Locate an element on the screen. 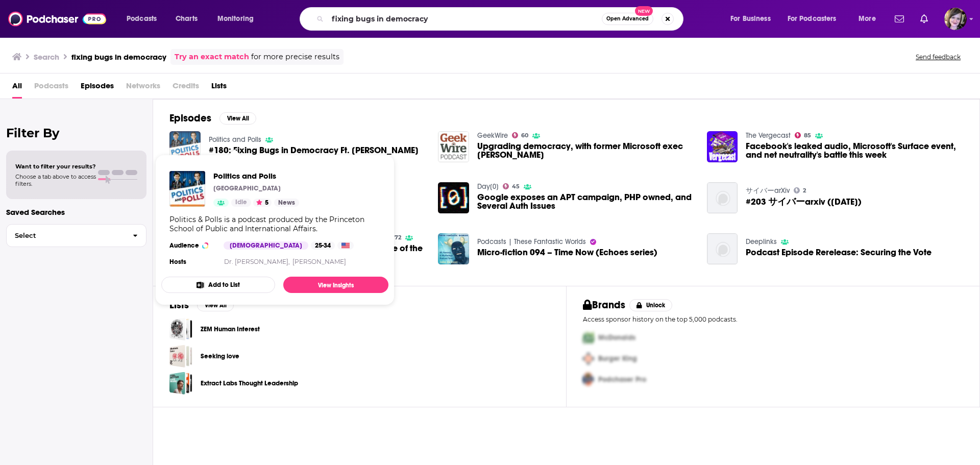  a: Idle is located at coordinates (241, 203).